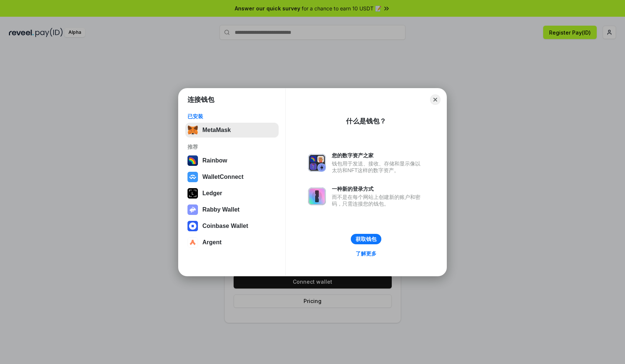 This screenshot has height=364, width=625. Describe the element at coordinates (216, 130) in the screenshot. I see `div: MetaMask` at that location.